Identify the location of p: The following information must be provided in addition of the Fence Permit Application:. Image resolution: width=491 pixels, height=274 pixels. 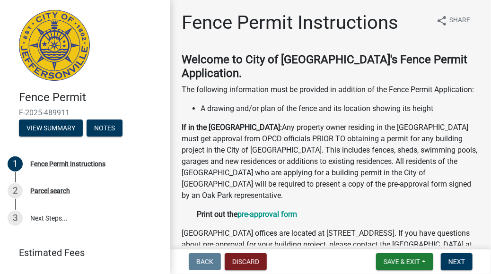
(331, 90).